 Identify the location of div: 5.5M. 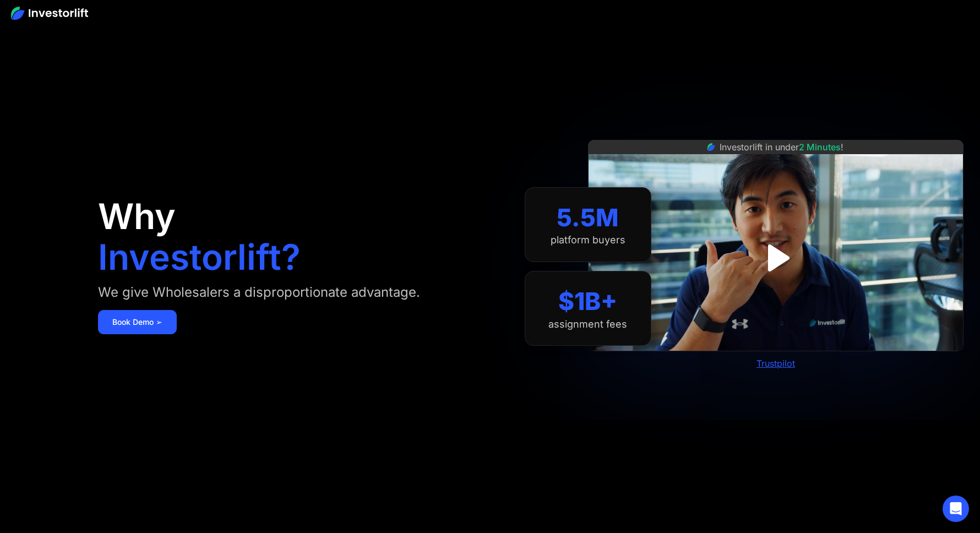
(588, 217).